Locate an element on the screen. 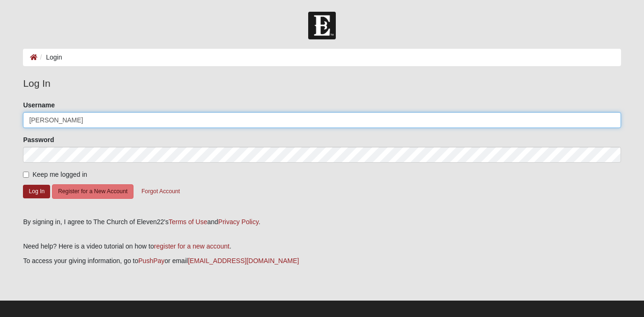 Image resolution: width=644 pixels, height=317 pixels. p: To access your giving information, go to or email is located at coordinates (321, 261).